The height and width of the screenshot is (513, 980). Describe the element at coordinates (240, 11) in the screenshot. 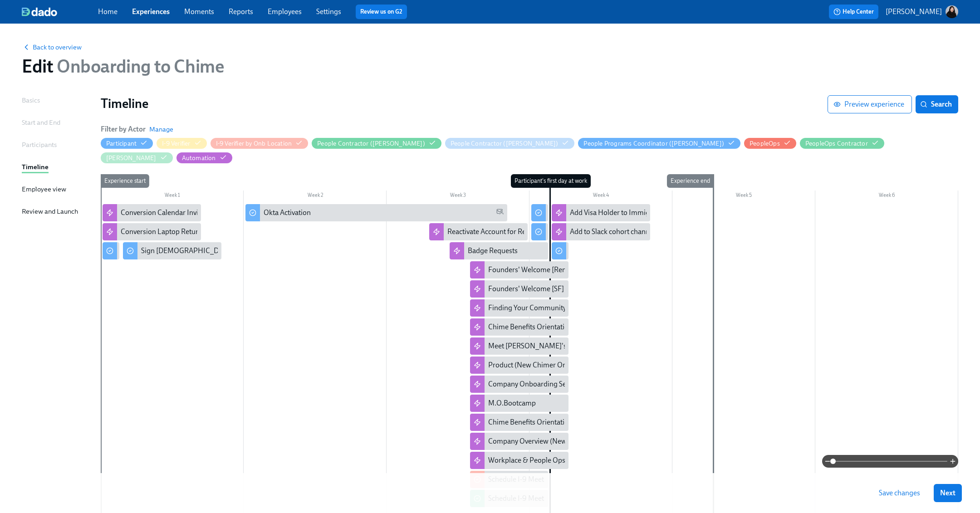

I see `a: Reports` at that location.